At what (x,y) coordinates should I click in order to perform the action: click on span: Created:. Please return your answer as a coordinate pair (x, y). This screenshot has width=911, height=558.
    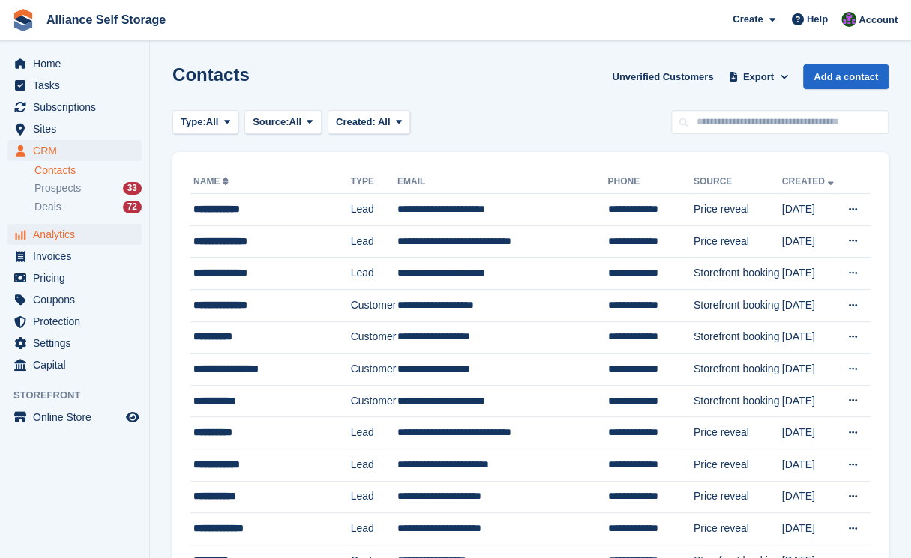
    Looking at the image, I should click on (355, 121).